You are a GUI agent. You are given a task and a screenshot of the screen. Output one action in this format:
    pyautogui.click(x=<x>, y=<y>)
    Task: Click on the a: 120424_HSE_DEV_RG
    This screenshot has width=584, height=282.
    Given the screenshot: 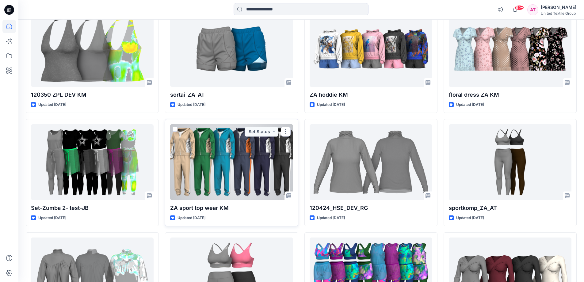 What is the action you would take?
    pyautogui.click(x=371, y=162)
    